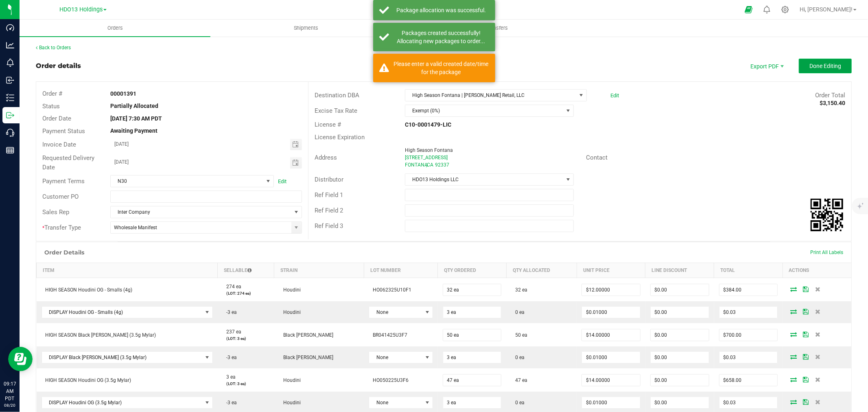 The width and height of the screenshot is (868, 412). I want to click on a: Shipments, so click(306, 28).